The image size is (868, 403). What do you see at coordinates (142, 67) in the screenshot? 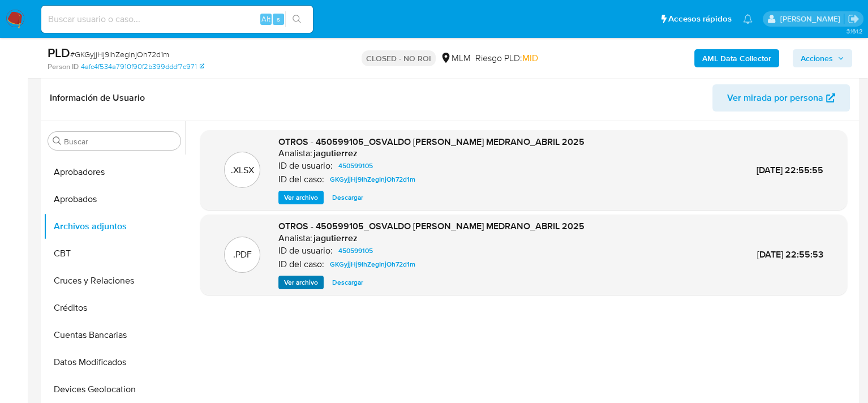
I see `a: 4afc4f534a7910f90f2b399dddf7c971` at bounding box center [142, 67].